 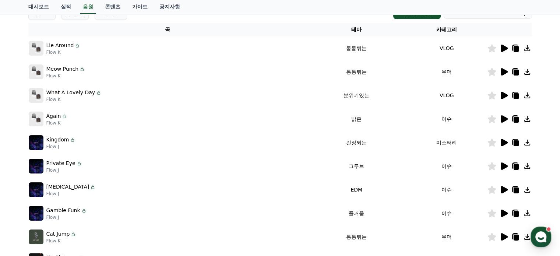 What do you see at coordinates (446, 29) in the screenshot?
I see `th: 카테고리` at bounding box center [446, 29].